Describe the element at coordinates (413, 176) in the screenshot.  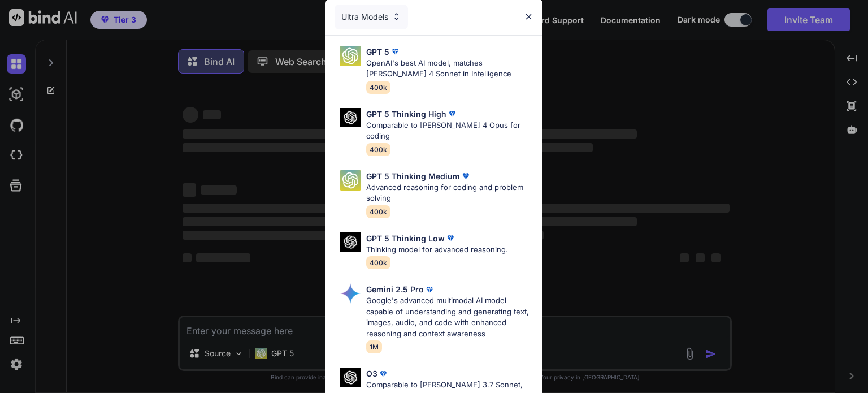
I see `p: GPT 5 Thinking Medium` at that location.